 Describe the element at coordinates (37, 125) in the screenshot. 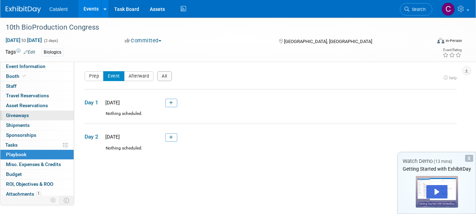

I see `a: Shipments` at that location.